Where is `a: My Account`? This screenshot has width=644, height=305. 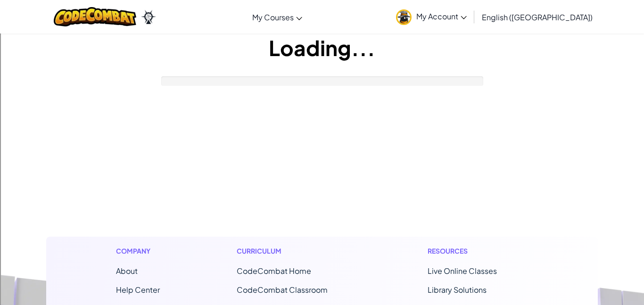 a: My Account is located at coordinates (431, 17).